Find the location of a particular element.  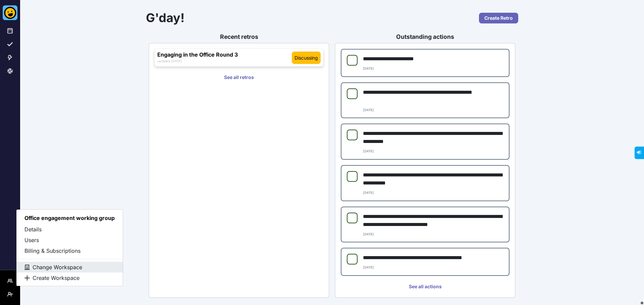

i: User menu is located at coordinates (10, 295).